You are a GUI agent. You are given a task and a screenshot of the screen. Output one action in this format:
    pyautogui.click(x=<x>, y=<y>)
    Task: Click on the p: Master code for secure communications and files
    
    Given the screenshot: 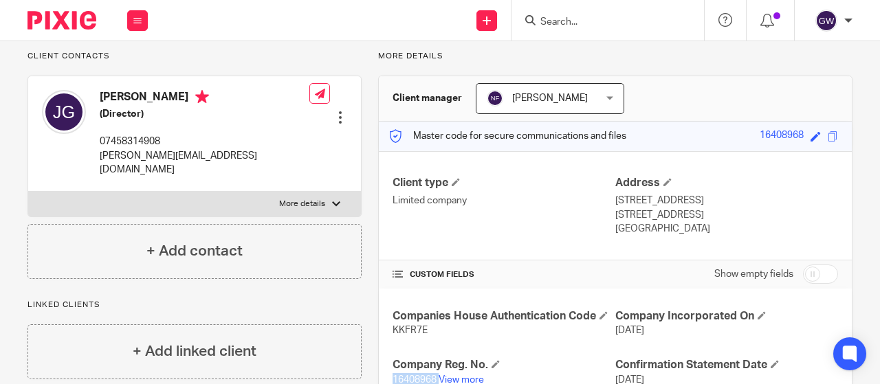 What is the action you would take?
    pyautogui.click(x=507, y=136)
    